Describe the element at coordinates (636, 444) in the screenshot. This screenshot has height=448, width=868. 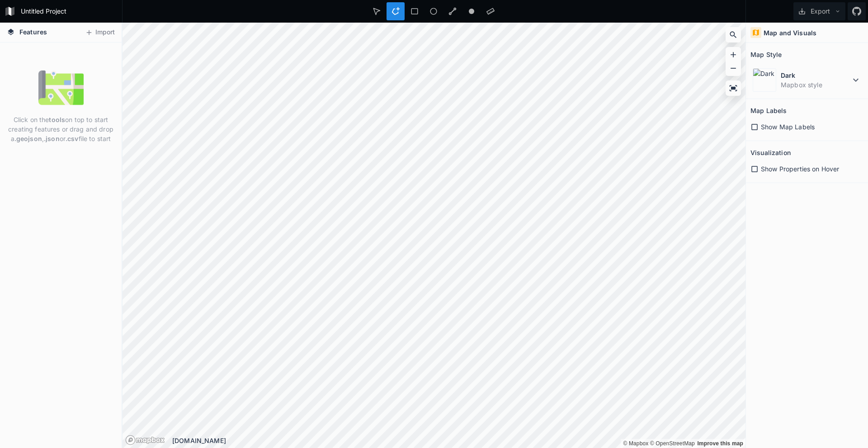
I see `a: Mapbox` at that location.